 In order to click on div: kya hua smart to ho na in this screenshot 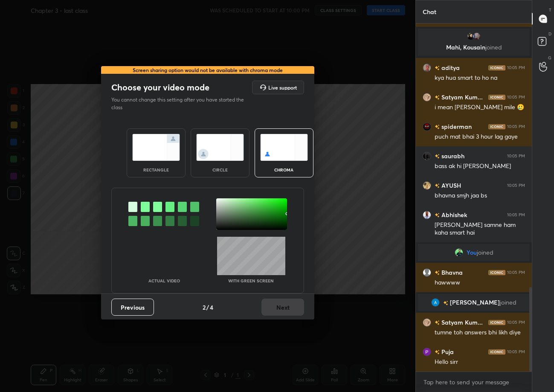, I will do `click(479, 78)`.